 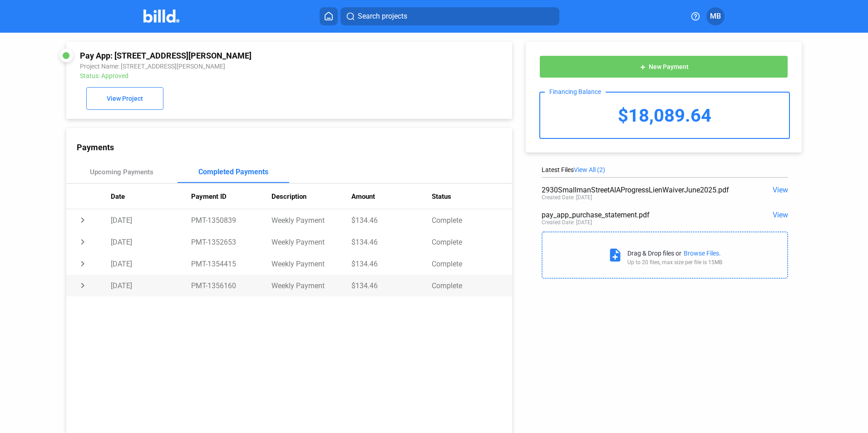 I want to click on div: Upcoming Payments, so click(x=121, y=172).